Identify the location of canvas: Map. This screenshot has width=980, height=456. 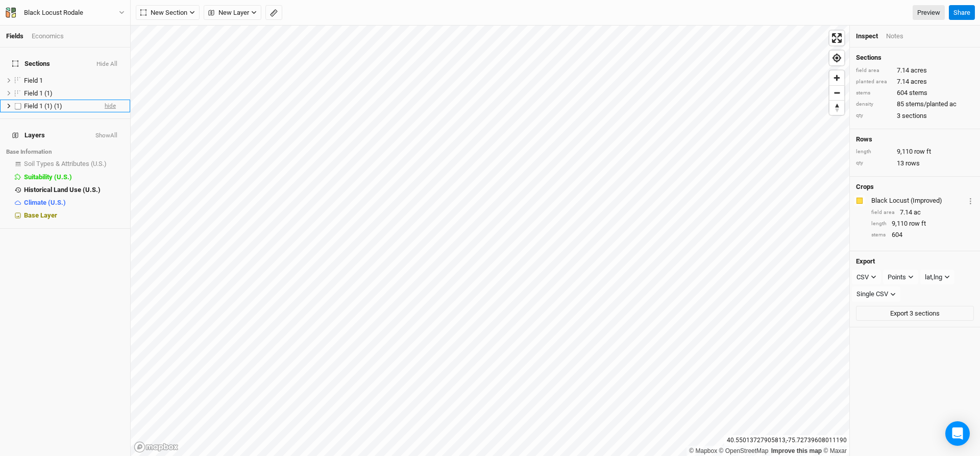
(490, 241).